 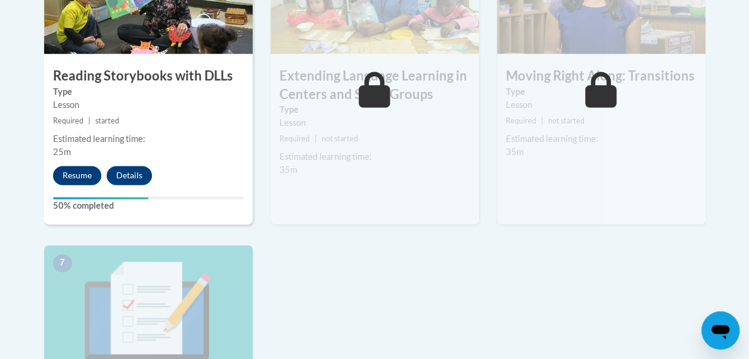 I want to click on button: Details, so click(x=129, y=175).